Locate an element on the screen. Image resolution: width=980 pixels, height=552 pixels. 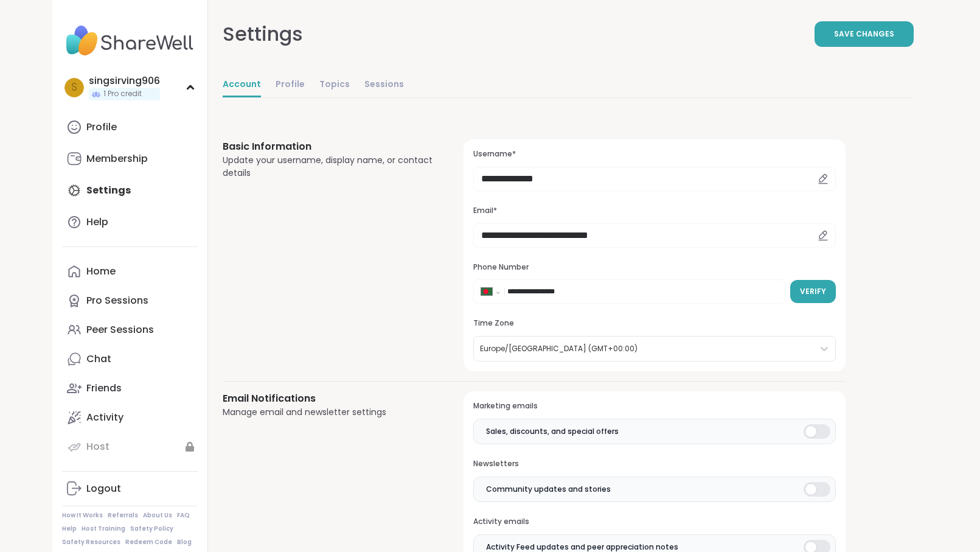
div: singsirving906 is located at coordinates (125, 81).